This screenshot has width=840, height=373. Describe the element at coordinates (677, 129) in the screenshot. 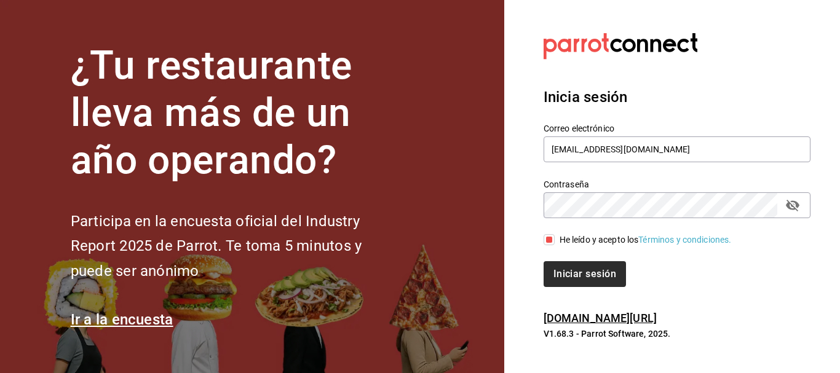

I see `label: Correo electrónico` at that location.